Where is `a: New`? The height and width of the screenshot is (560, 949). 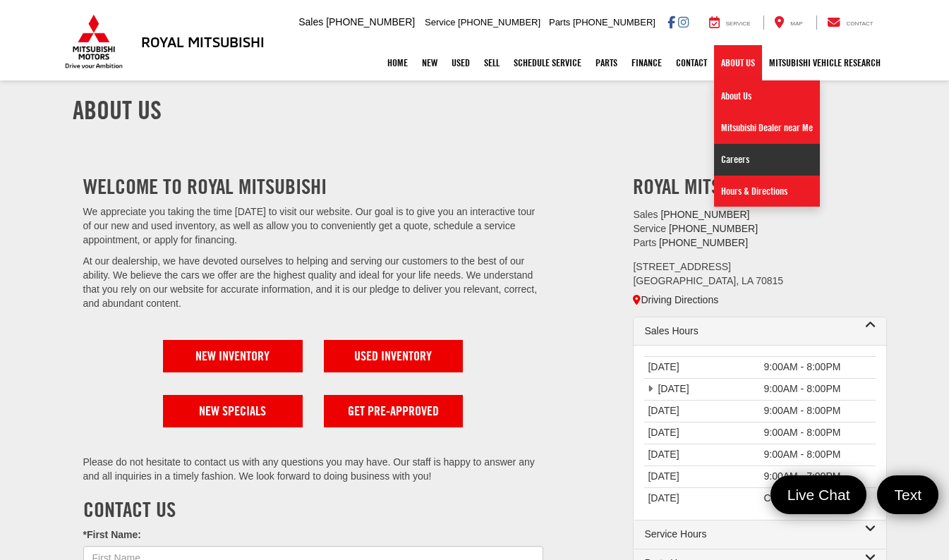 a: New is located at coordinates (429, 63).